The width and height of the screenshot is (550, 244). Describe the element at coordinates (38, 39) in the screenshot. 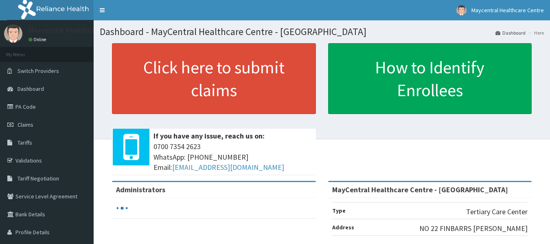

I see `a: Online` at that location.